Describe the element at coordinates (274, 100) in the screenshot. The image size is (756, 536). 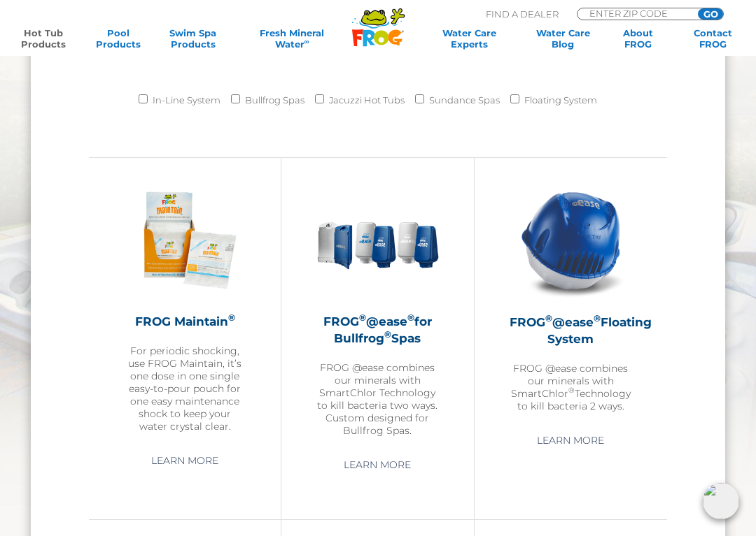
I see `label: Bullfrog Spas` at that location.